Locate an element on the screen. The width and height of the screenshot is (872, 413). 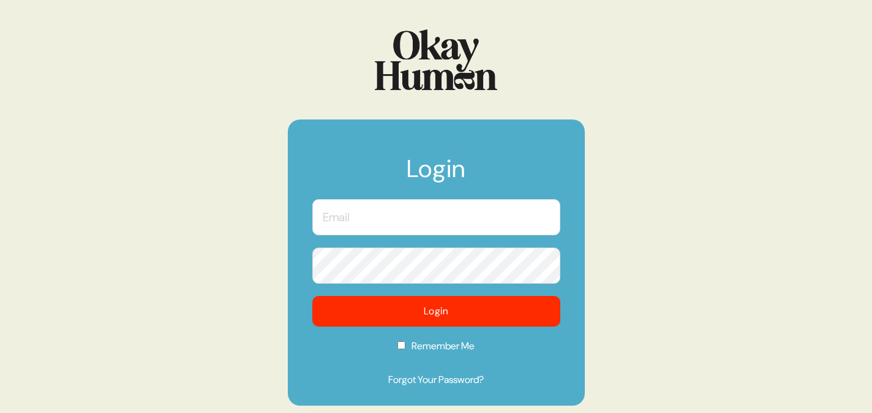
input: Email is located at coordinates (436, 217).